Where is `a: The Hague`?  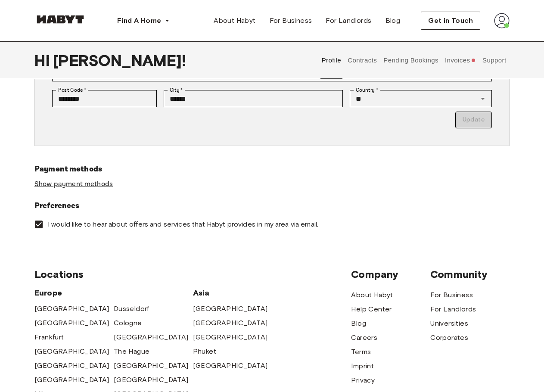 a: The Hague is located at coordinates (132, 351).